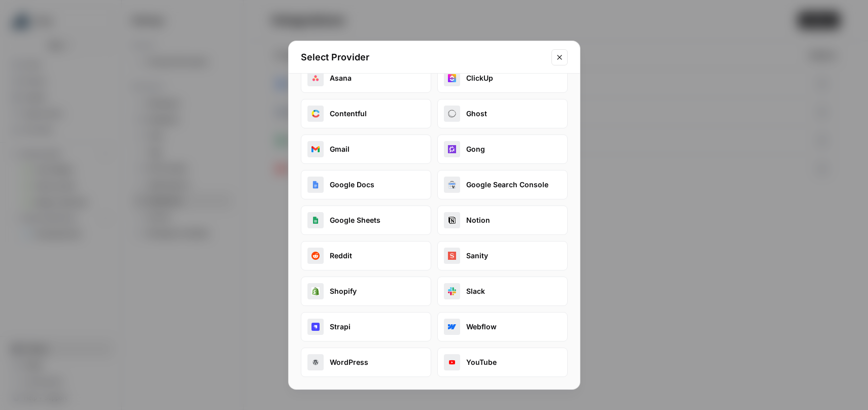  What do you see at coordinates (365, 149) in the screenshot?
I see `button: gmailGmail` at bounding box center [365, 149].